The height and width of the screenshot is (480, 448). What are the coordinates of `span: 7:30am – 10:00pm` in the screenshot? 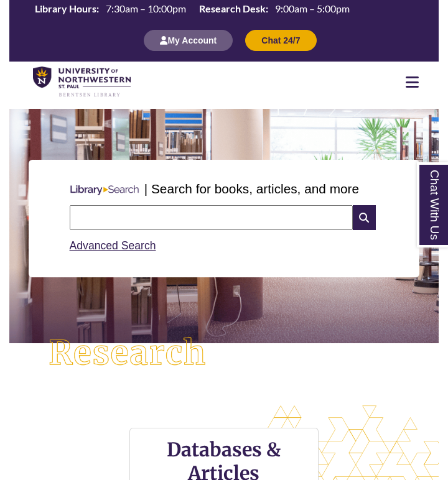 It's located at (146, 8).